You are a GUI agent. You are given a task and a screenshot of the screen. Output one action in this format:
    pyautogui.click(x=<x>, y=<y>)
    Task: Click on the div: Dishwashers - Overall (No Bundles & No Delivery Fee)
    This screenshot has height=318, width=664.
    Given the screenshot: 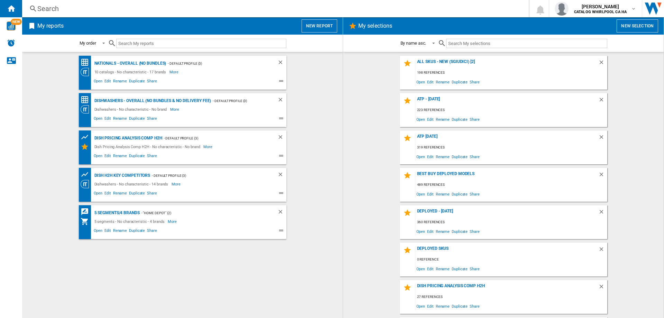 What is the action you would take?
    pyautogui.click(x=152, y=101)
    